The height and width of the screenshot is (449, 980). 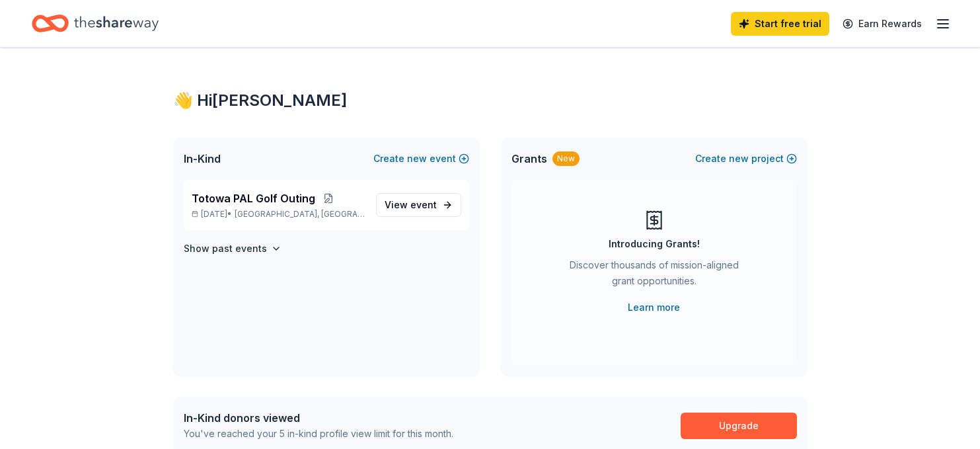 What do you see at coordinates (202, 158) in the screenshot?
I see `span: In-Kind` at bounding box center [202, 158].